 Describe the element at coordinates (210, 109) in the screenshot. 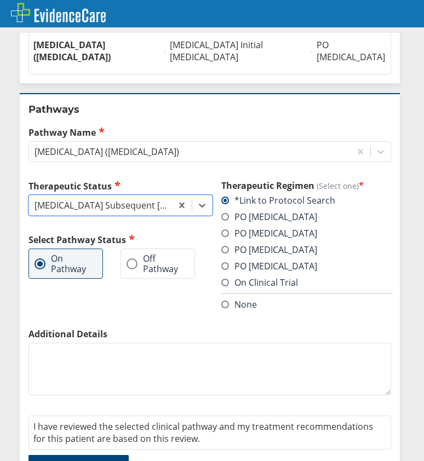

I see `h2: Pathways` at that location.